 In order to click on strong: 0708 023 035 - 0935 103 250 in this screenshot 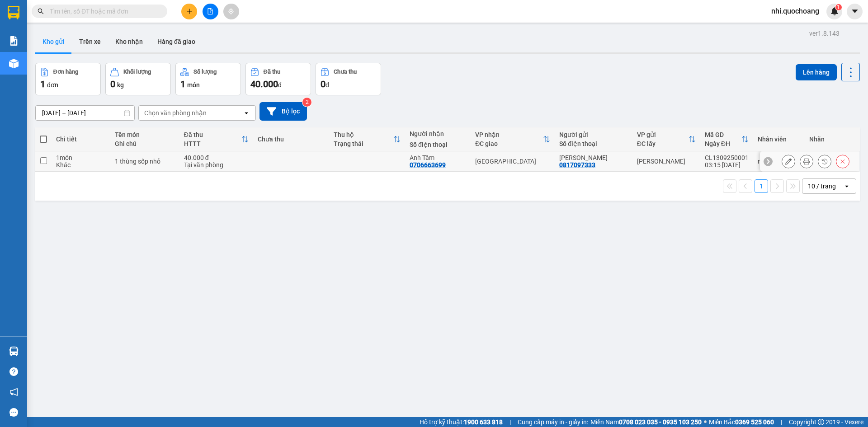, I will do `click(660, 422)`.